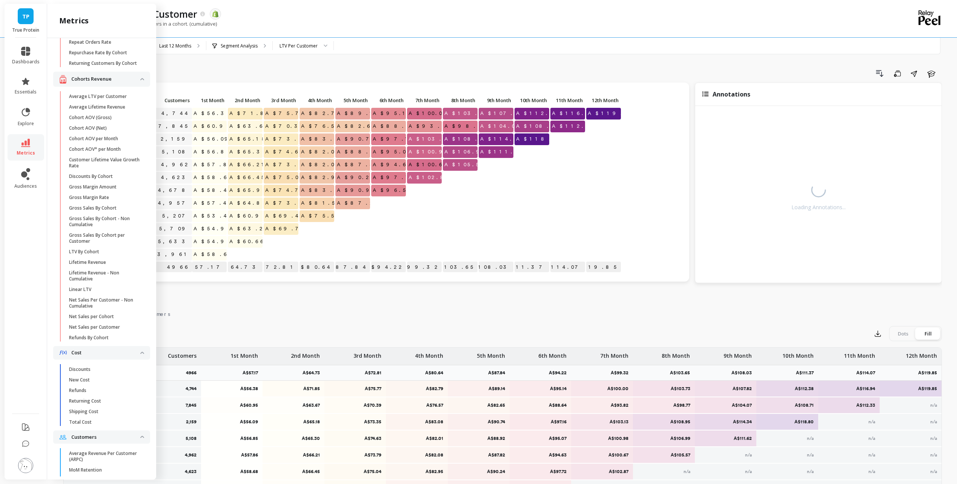 This screenshot has width=957, height=484. I want to click on a: 5,108, so click(176, 152).